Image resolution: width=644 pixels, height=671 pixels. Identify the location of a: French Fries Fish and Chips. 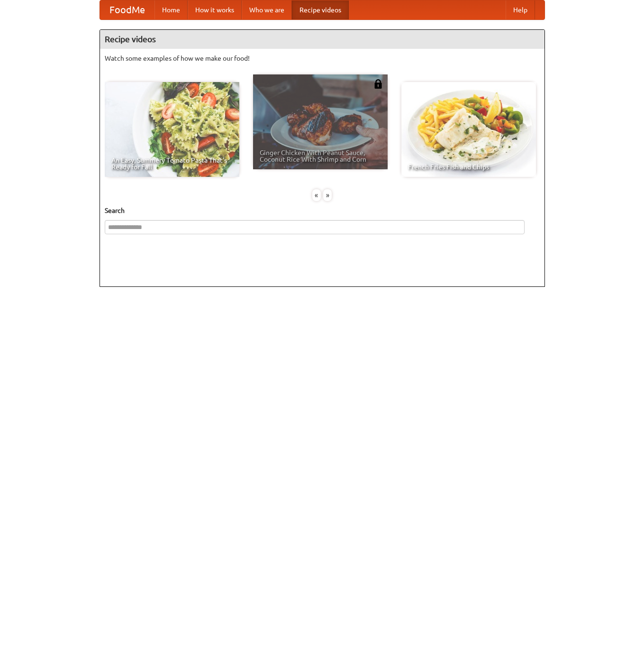
(469, 130).